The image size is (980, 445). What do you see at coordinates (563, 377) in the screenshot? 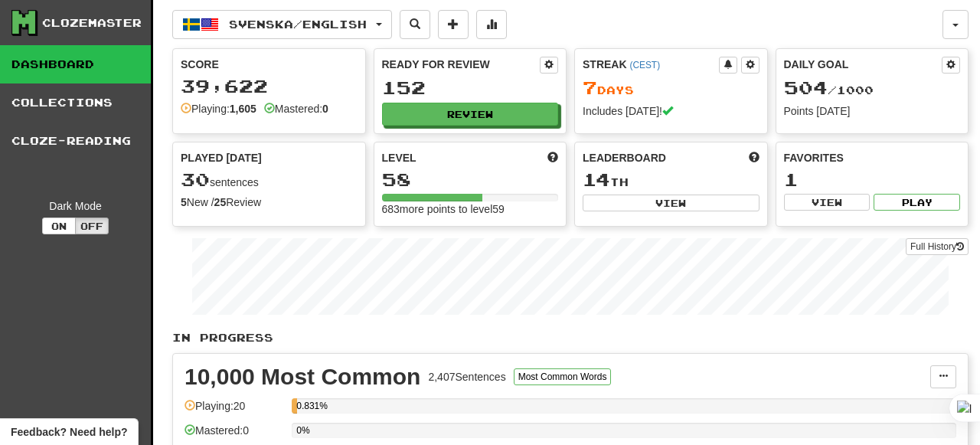
I see `button: Most Common Words` at bounding box center [563, 377].